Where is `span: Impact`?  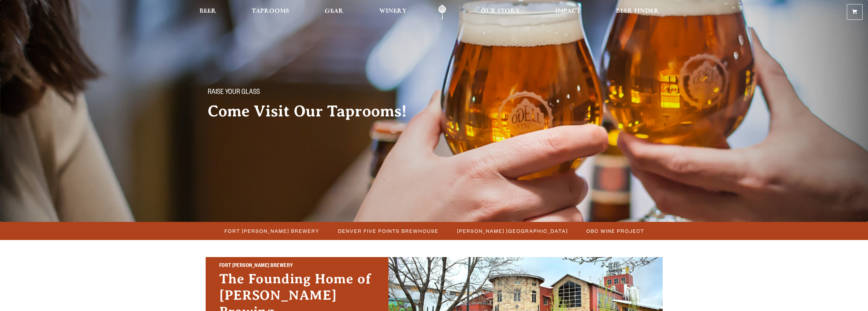
span: Impact is located at coordinates (568, 11).